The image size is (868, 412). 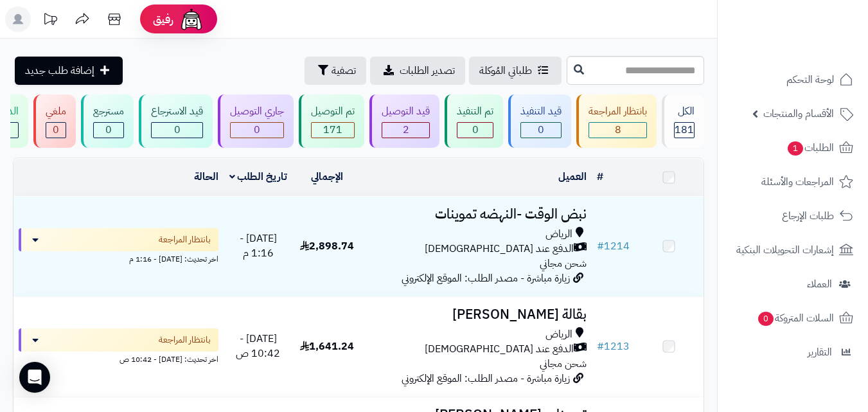 What do you see at coordinates (795, 149) in the screenshot?
I see `span: 1` at bounding box center [795, 149].